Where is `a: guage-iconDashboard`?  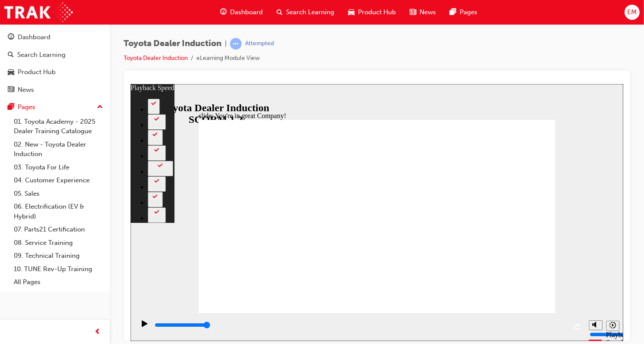
a: guage-iconDashboard is located at coordinates (241, 12).